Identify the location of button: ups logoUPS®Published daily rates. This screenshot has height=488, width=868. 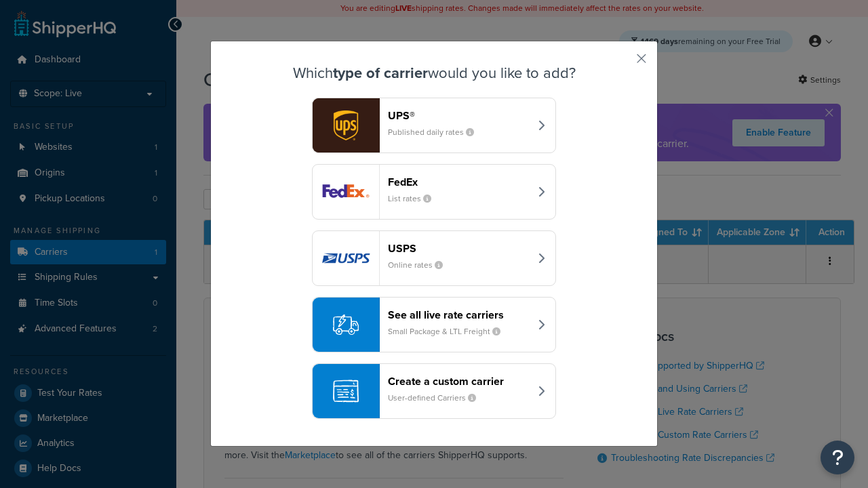
(434, 125).